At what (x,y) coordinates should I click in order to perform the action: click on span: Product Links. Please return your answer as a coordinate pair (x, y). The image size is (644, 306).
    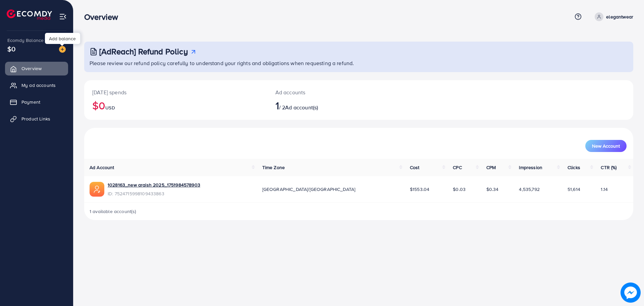
    Looking at the image, I should click on (36, 119).